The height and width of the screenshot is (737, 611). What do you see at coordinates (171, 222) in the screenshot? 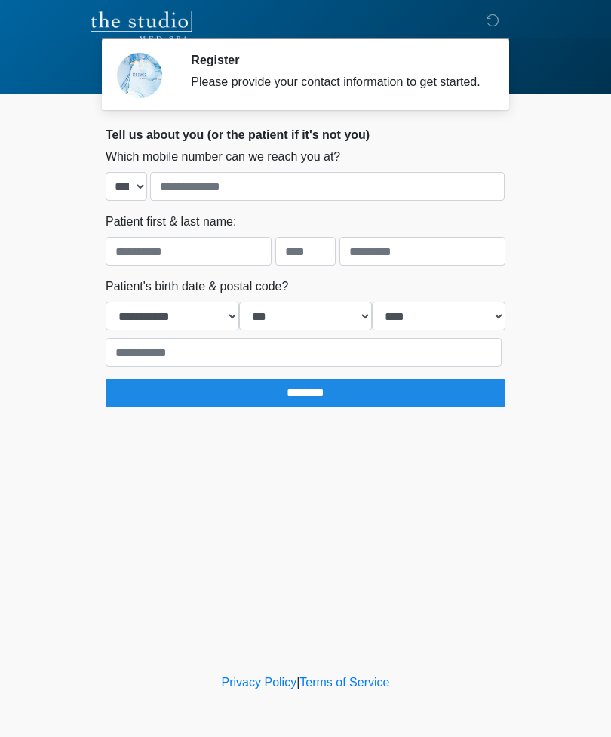
I see `label: Patient first & last name:` at bounding box center [171, 222].